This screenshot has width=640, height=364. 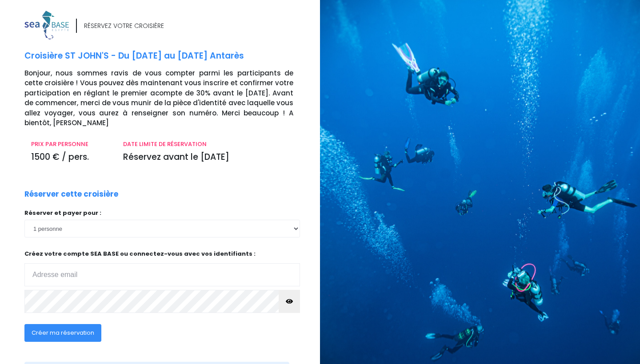 I want to click on p: DATE LIMITE DE RÉSERVATION, so click(x=208, y=144).